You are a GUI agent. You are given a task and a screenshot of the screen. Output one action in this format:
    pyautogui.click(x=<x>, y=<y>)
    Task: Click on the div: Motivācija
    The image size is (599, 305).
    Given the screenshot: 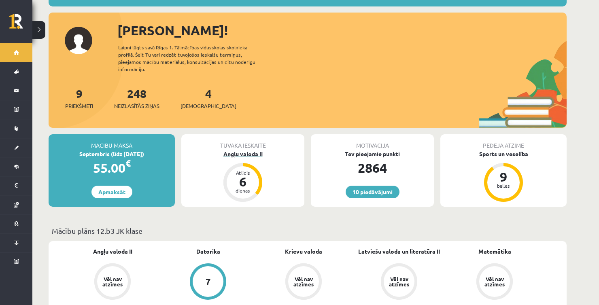 What is the action you would take?
    pyautogui.click(x=372, y=142)
    